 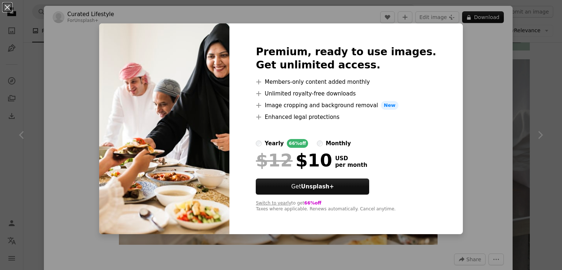 What do you see at coordinates (312, 187) in the screenshot?
I see `button: GetUnsplash+` at bounding box center [312, 187].